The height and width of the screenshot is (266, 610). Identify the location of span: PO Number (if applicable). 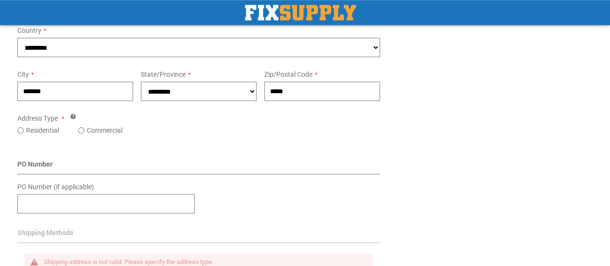
(55, 187).